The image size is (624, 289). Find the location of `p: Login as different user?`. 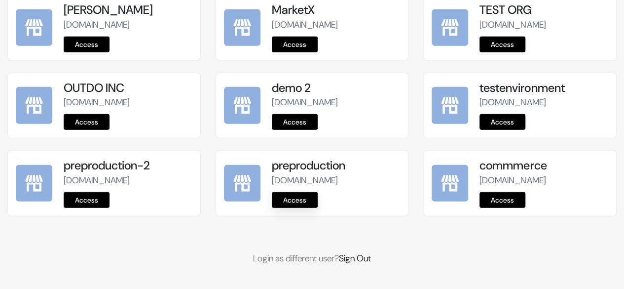

p: Login as different user? is located at coordinates (312, 258).